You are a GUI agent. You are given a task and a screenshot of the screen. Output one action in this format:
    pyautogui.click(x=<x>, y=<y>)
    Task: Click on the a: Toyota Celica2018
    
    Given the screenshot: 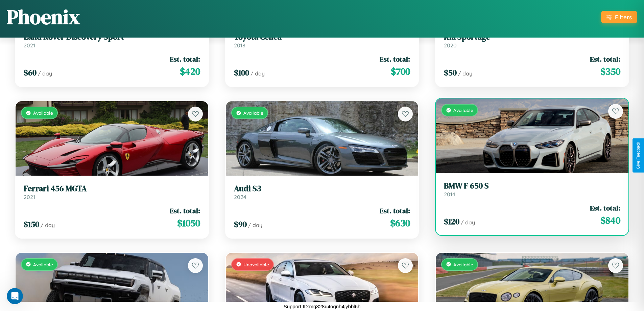 What is the action you would take?
    pyautogui.click(x=322, y=40)
    